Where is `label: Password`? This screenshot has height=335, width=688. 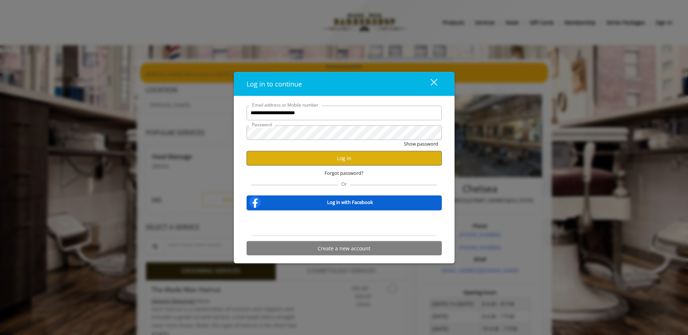
label: Password is located at coordinates (262, 124).